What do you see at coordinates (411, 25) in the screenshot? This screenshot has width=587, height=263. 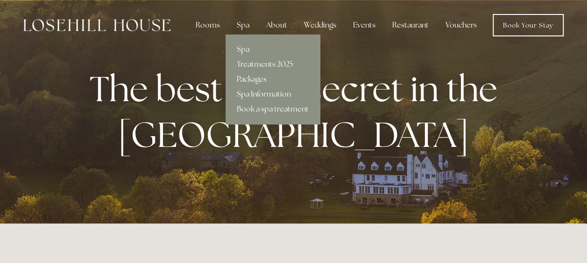 I see `div: Restaurant` at bounding box center [411, 25].